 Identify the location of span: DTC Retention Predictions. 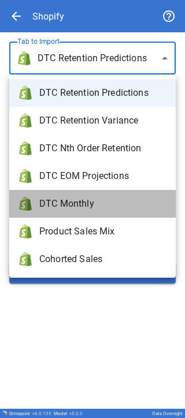
(103, 93).